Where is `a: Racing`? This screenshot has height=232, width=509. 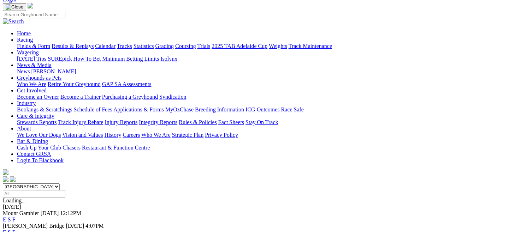
a: Racing is located at coordinates (25, 40).